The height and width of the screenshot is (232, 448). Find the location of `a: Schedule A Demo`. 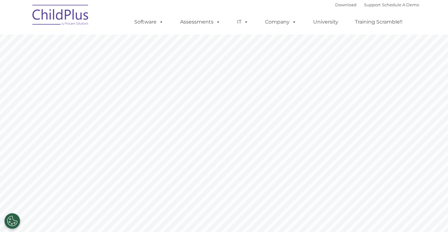

a: Schedule A Demo is located at coordinates (400, 5).